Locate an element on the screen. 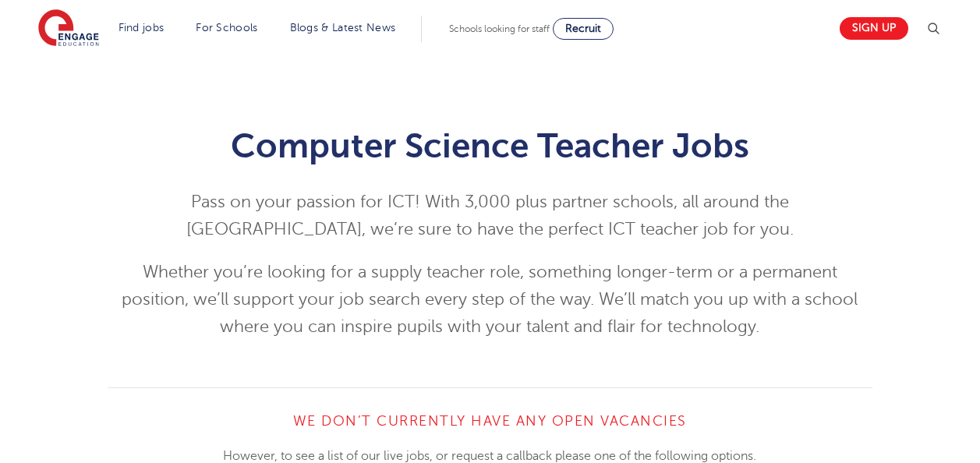  span: Whether you’re looking for a supply teacher role, something longer-term or a permanent position, ... is located at coordinates (490, 299).